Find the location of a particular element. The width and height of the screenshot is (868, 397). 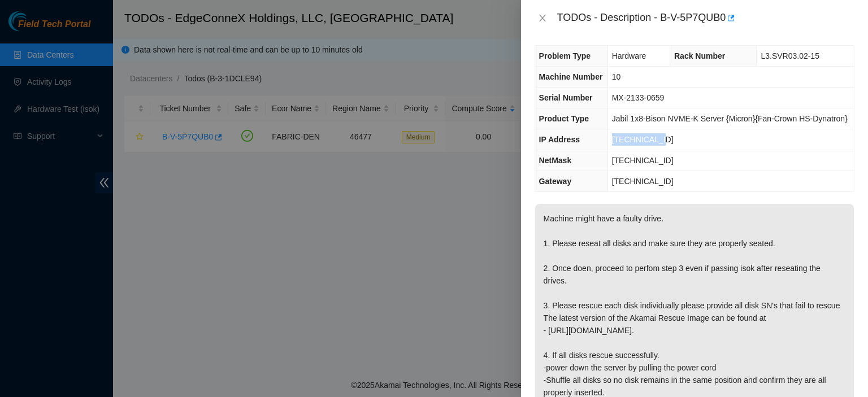

span: Serial Number is located at coordinates (565, 98).